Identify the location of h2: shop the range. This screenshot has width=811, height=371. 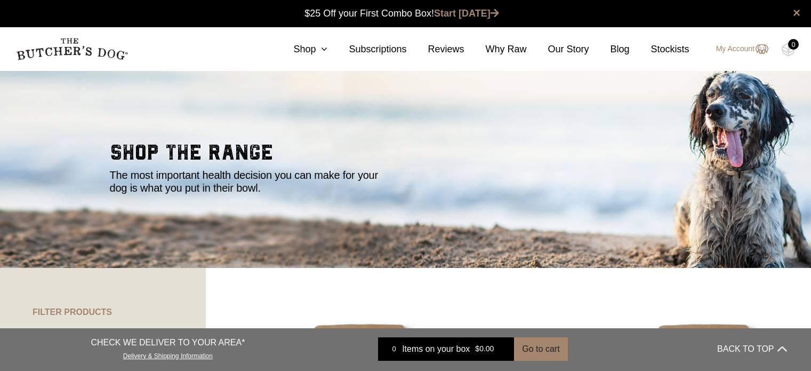
(406, 155).